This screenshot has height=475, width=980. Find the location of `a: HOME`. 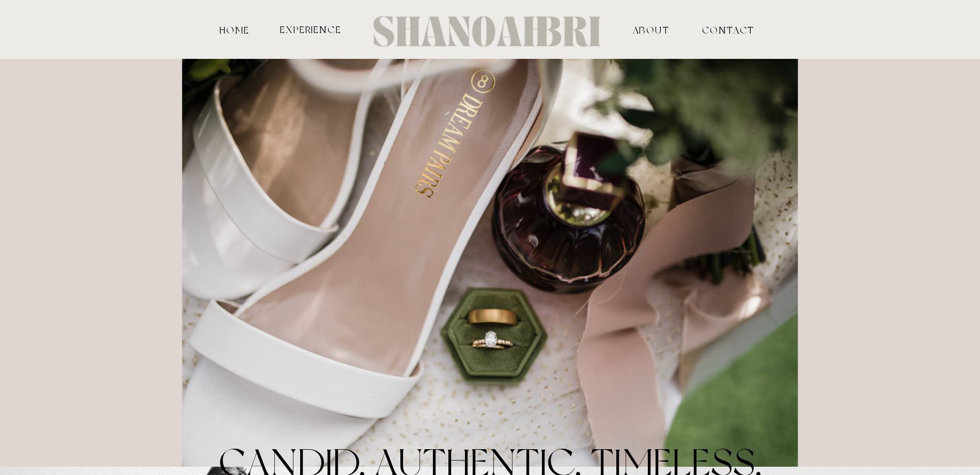

a: HOME is located at coordinates (235, 29).